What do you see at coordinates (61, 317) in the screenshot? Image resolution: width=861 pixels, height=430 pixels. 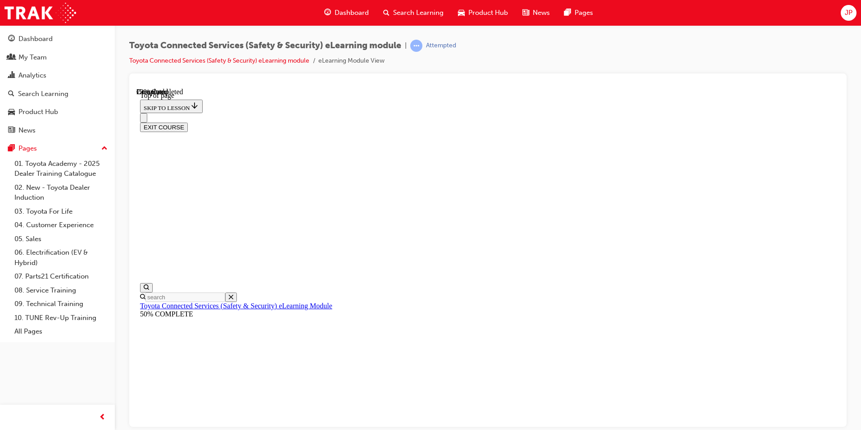 I see `a: 10. TUNE Rev-Up Training` at bounding box center [61, 317].